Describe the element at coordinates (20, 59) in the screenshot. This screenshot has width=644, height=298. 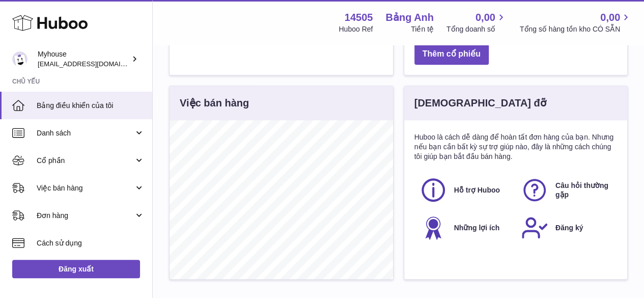
I see `img: phandiemphuc2018@gmail.com` at that location.